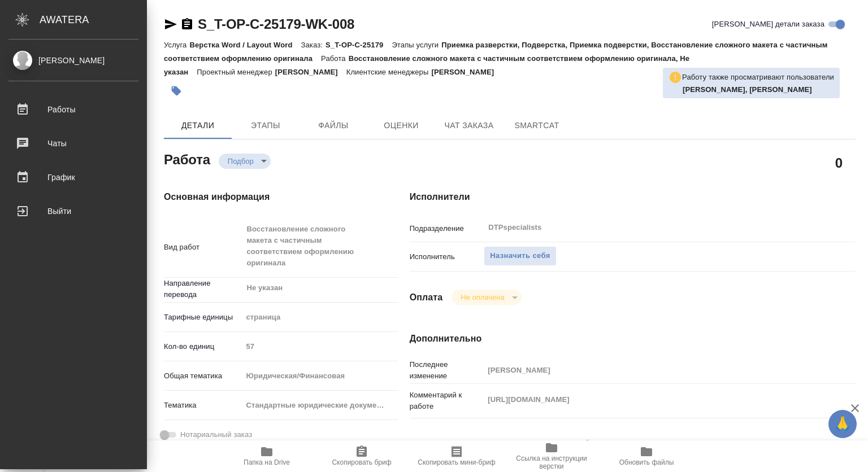 The height and width of the screenshot is (472, 868). What do you see at coordinates (361, 462) in the screenshot?
I see `span: Скопировать бриф` at bounding box center [361, 462].